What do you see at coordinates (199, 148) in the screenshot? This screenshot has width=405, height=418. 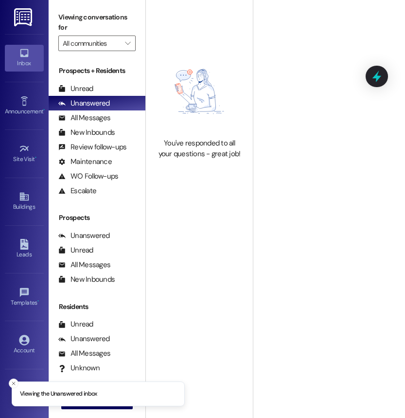 I see `div: You've responded to all your questions - great job!` at bounding box center [199, 148].